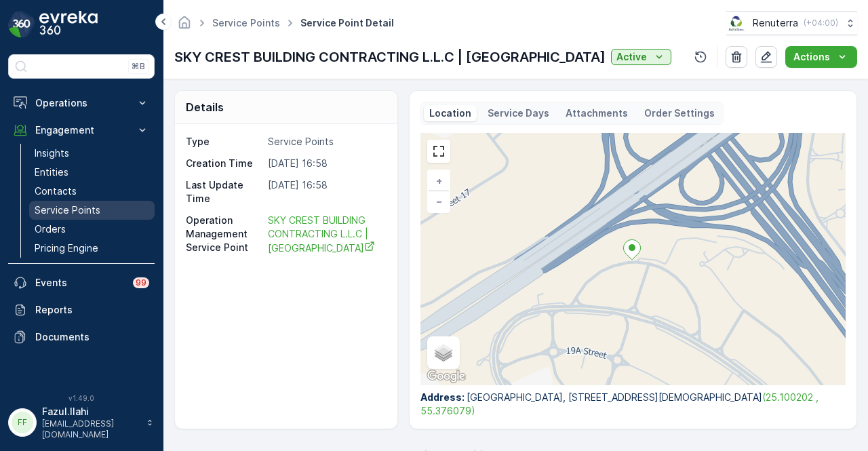 The height and width of the screenshot is (451, 868). I want to click on button: Operations, so click(82, 103).